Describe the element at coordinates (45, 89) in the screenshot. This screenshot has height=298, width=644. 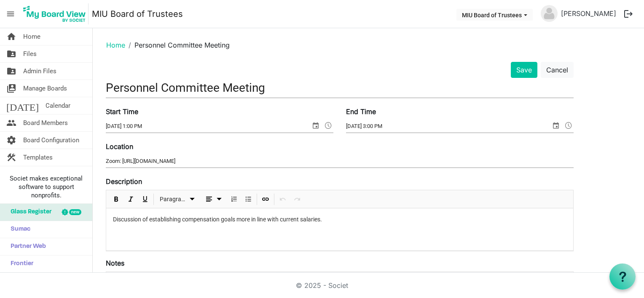
I see `span: Manage Boards` at that location.